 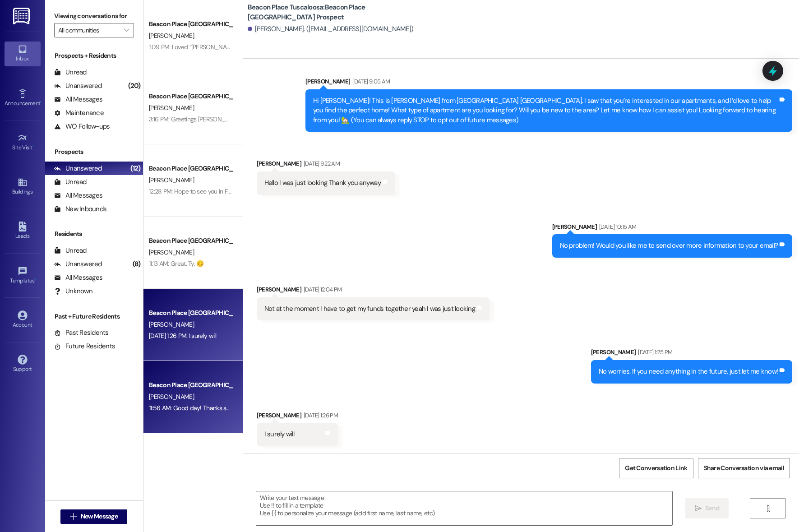 What do you see at coordinates (669, 246) in the screenshot?
I see `div: No problem! Would you like me to send over more information to your email?` at bounding box center [669, 246].